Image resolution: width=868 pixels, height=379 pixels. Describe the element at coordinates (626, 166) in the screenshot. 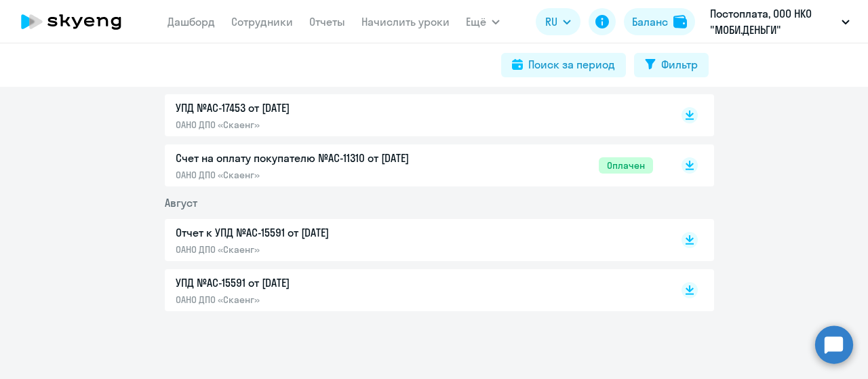

I see `span: Оплачен` at that location.